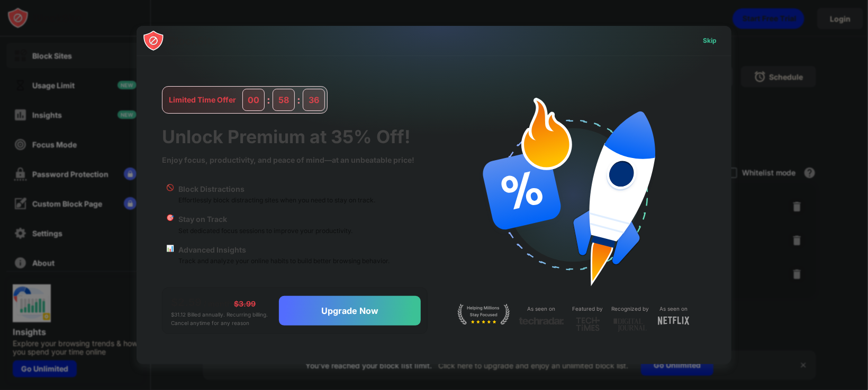 The width and height of the screenshot is (868, 390). Describe the element at coordinates (284, 250) in the screenshot. I see `div: Advanced Insights` at that location.